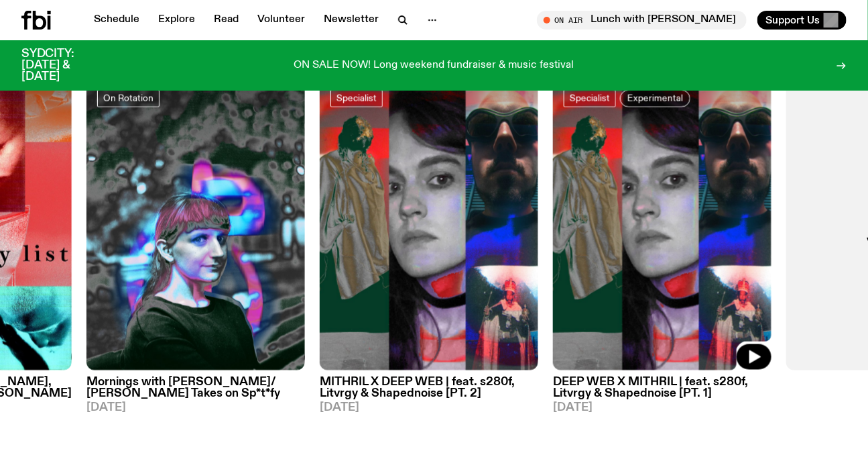 This screenshot has width=868, height=451. Describe the element at coordinates (226, 20) in the screenshot. I see `a: Read` at that location.